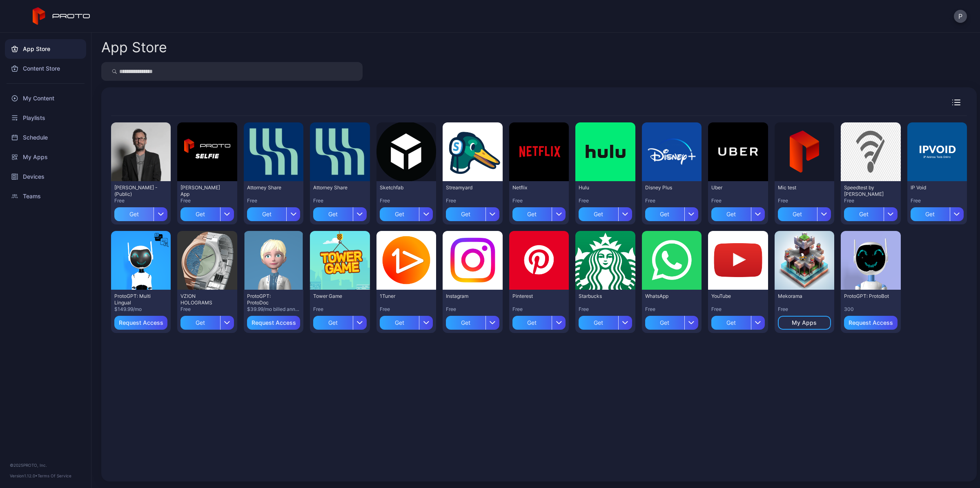 The height and width of the screenshot is (488, 980). I want to click on div: WhatsApp, so click(667, 296).